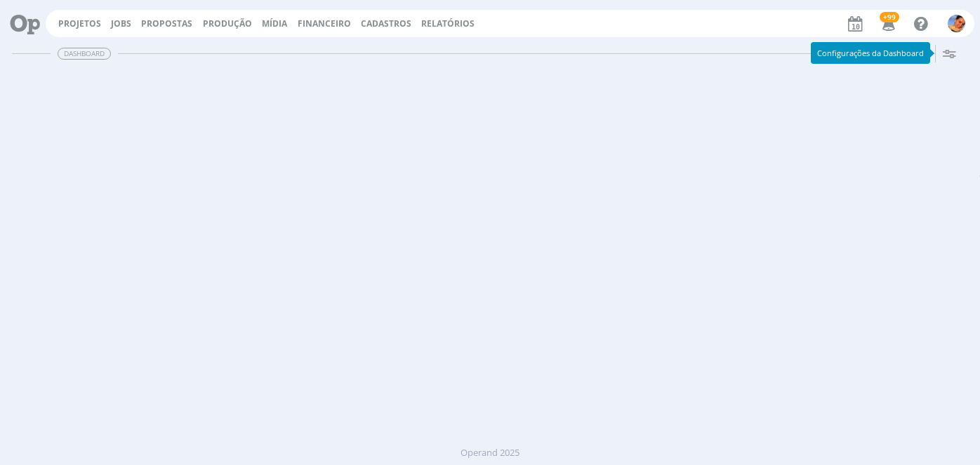 Image resolution: width=980 pixels, height=465 pixels. I want to click on button: Cadastros, so click(386, 24).